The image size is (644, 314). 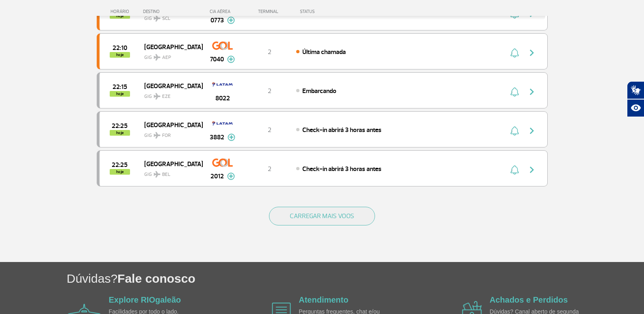 I want to click on a: Achados e Perdidos, so click(x=529, y=300).